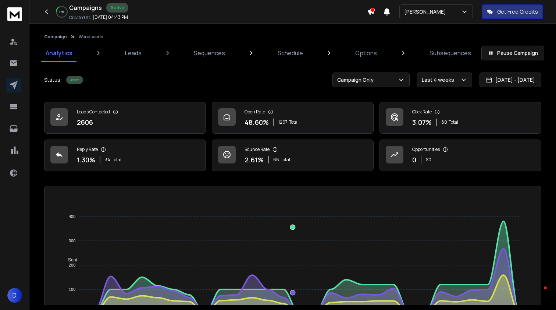 The height and width of the screenshot is (310, 556). I want to click on p: Leads Contacted, so click(93, 112).